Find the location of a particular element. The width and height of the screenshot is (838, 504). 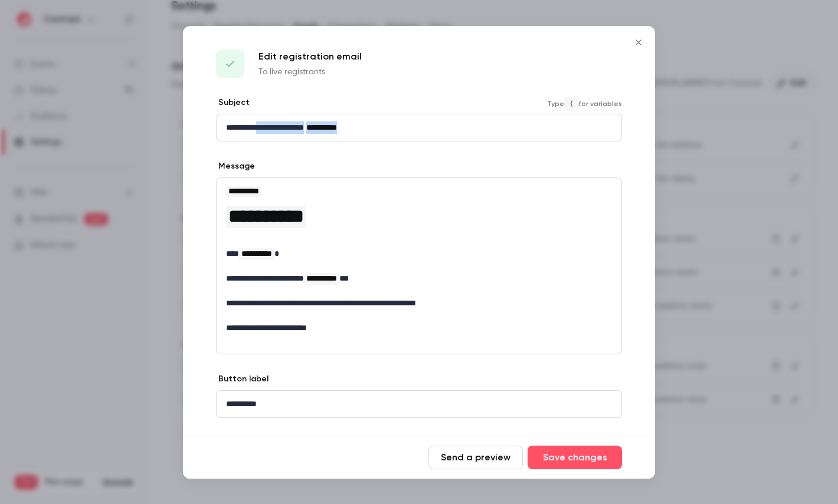

p: Edit registration email is located at coordinates (310, 57).